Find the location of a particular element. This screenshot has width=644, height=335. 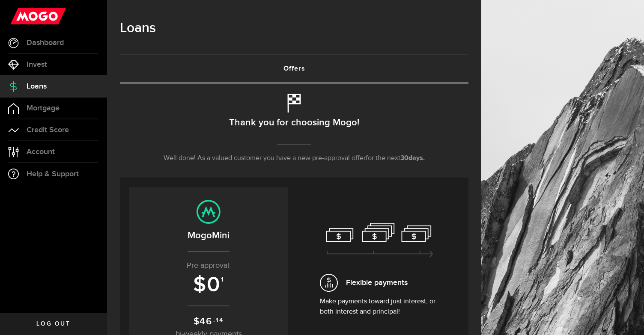

ul: Tabs Navigation is located at coordinates (294, 69).